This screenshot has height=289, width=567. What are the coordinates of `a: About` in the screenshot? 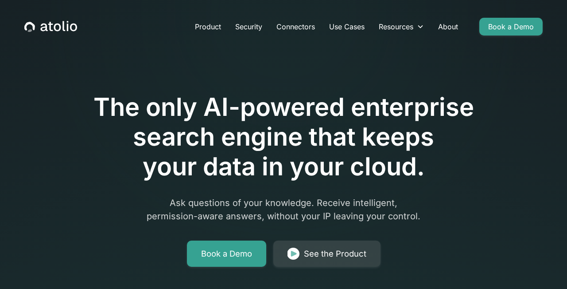 It's located at (448, 27).